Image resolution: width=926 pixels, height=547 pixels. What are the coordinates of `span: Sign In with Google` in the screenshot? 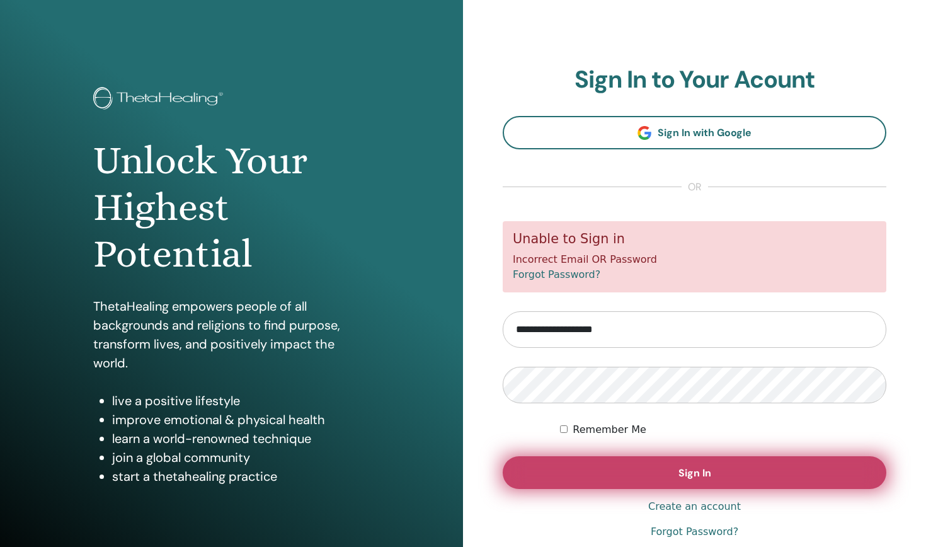 It's located at (704, 132).